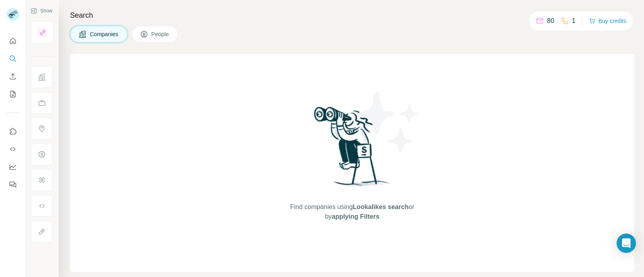 Image resolution: width=644 pixels, height=277 pixels. Describe the element at coordinates (13, 59) in the screenshot. I see `button: Search` at that location.